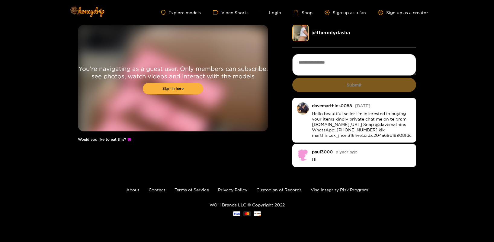 The width and height of the screenshot is (494, 242). I want to click on a: @ theonlydasha, so click(331, 33).